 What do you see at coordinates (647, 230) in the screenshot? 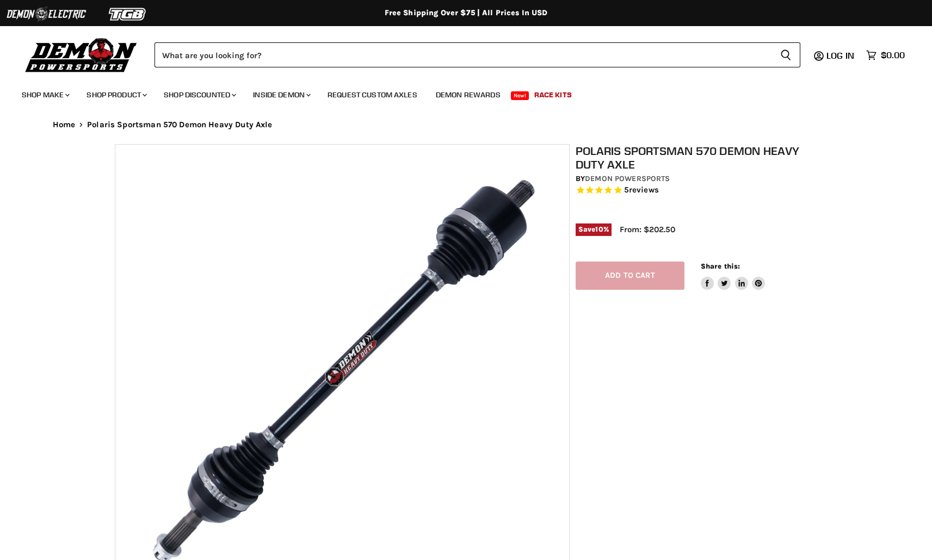
I see `span: From: $202.50` at bounding box center [647, 230].